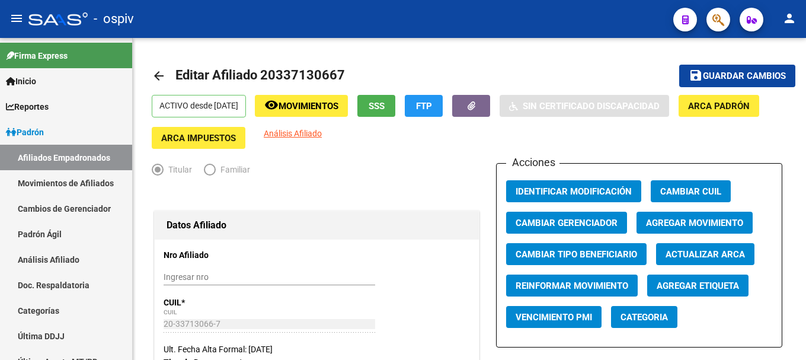 This screenshot has width=806, height=360. I want to click on mat-icon: remove_red_eye, so click(272, 105).